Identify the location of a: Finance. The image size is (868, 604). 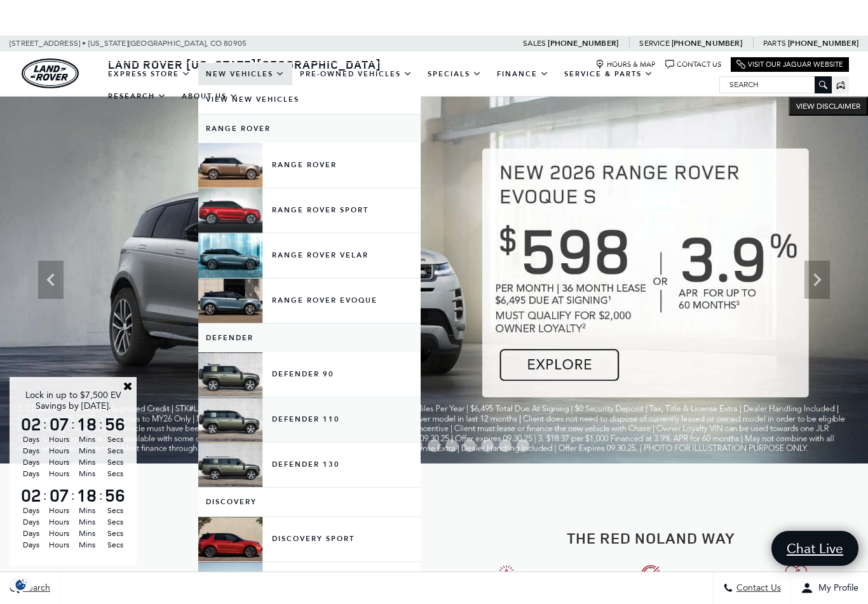
(523, 73).